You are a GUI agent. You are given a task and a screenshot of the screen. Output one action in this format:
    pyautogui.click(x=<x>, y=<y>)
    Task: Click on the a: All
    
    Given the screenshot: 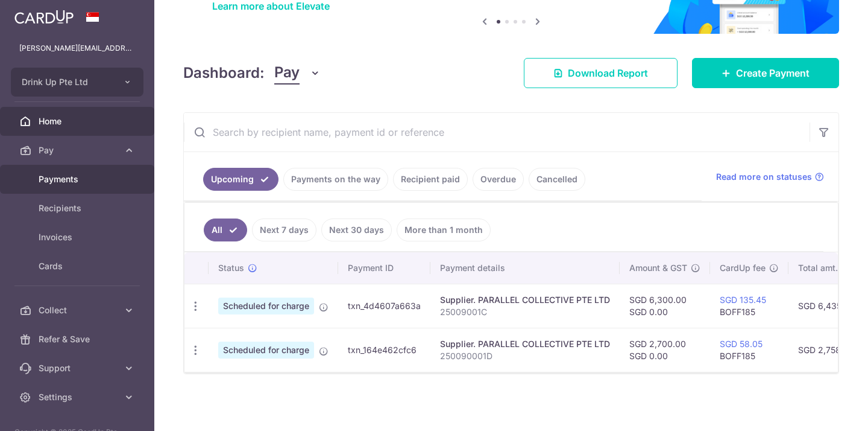 What is the action you would take?
    pyautogui.click(x=226, y=230)
    